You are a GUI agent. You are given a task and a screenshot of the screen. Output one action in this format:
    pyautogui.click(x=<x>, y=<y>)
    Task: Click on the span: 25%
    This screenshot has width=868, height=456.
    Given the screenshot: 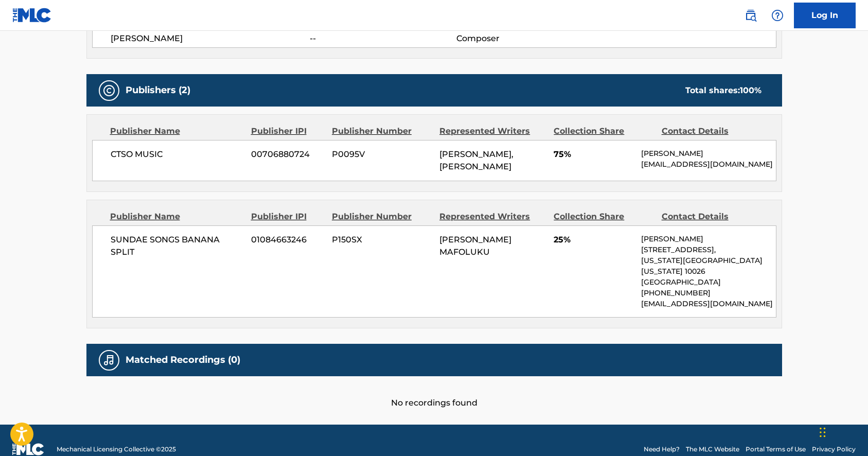 What is the action you would take?
    pyautogui.click(x=594, y=240)
    